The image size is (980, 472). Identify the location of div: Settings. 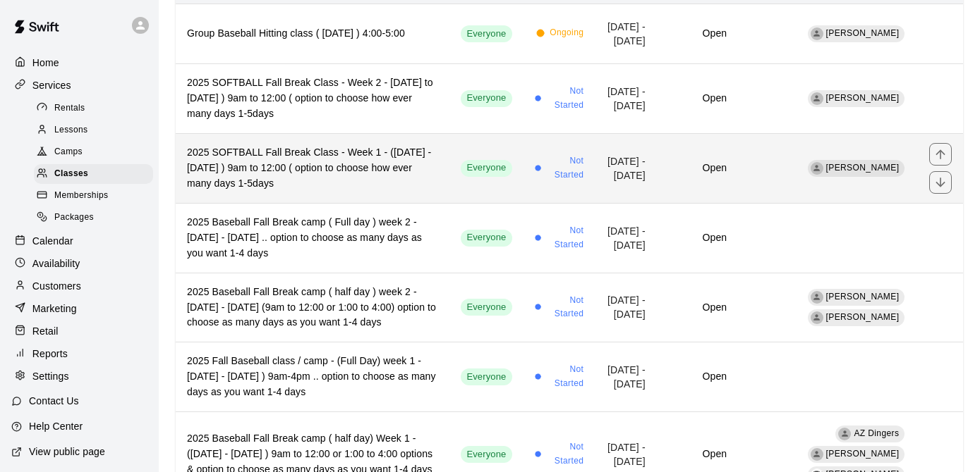
(79, 376).